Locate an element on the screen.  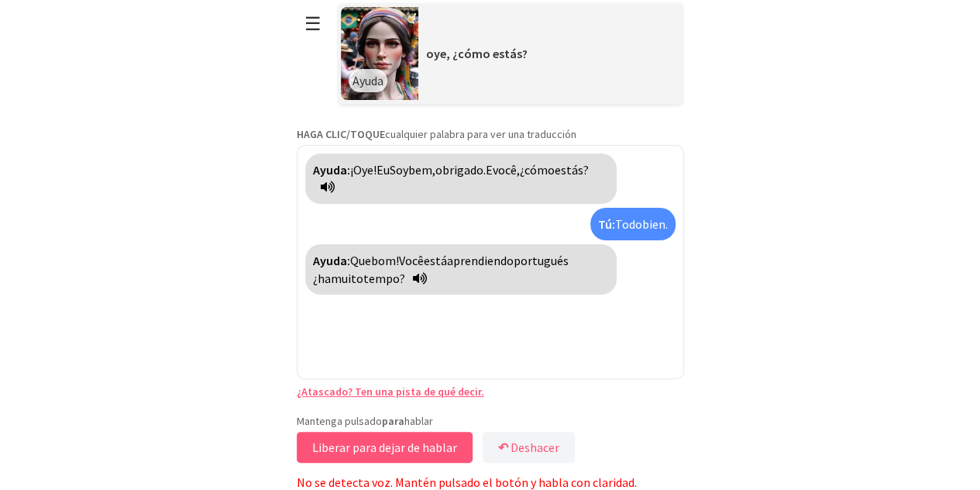
font: aprendiendo is located at coordinates (480, 261).